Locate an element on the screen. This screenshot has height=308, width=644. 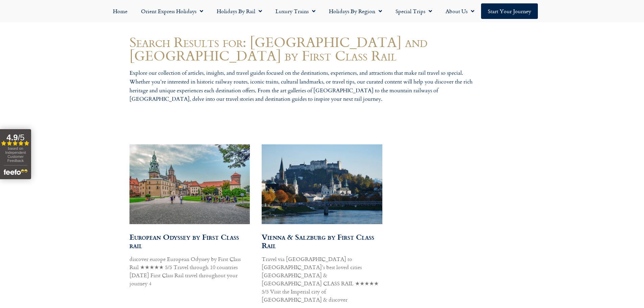
a: Holidays by Region is located at coordinates (355, 11).